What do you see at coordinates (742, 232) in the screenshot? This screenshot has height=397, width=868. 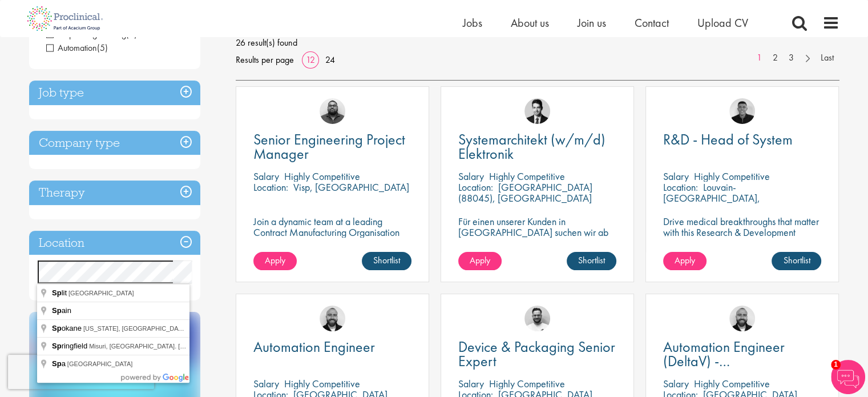 I see `p: Drive medical breakthroughs that matter with this Research & Development position!` at bounding box center [742, 232].